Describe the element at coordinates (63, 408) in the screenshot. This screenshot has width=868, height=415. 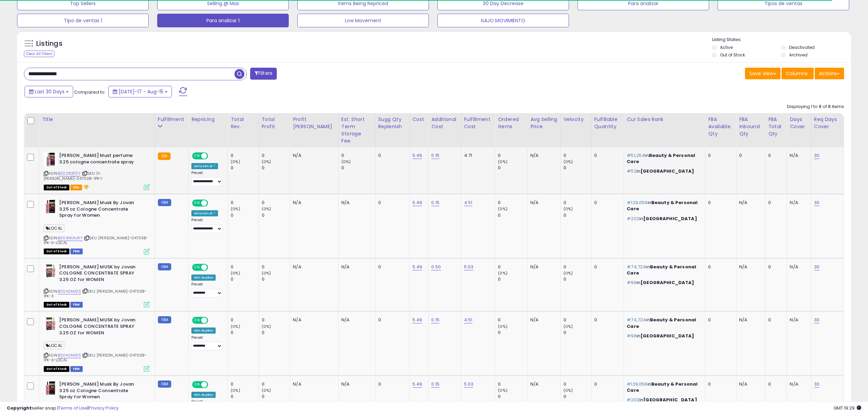
I see `div: seller snap | |` at that location.